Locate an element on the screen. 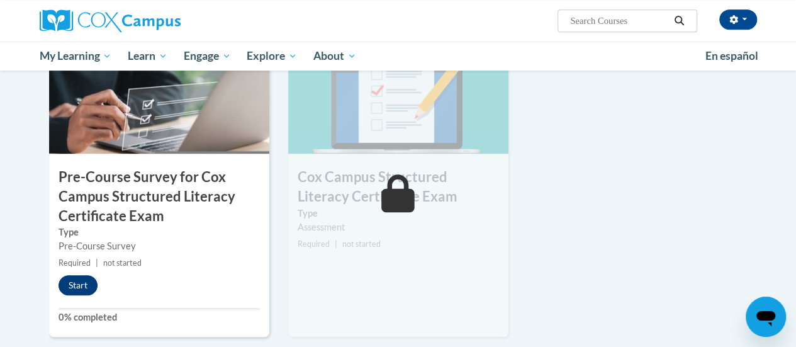 The image size is (796, 347). h3: Pre-Course Survey for Cox Campus Structured Literacy Certificate Exam is located at coordinates (159, 196).